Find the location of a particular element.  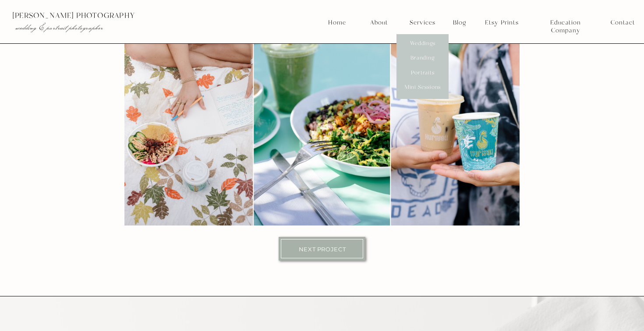

nav: Portraits is located at coordinates (423, 73).